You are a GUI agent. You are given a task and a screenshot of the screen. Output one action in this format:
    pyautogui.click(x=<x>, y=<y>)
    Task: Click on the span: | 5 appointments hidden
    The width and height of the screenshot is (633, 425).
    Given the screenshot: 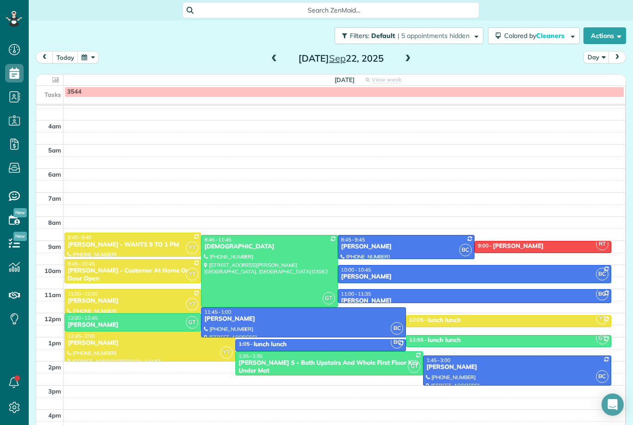 What is the action you would take?
    pyautogui.click(x=433, y=36)
    